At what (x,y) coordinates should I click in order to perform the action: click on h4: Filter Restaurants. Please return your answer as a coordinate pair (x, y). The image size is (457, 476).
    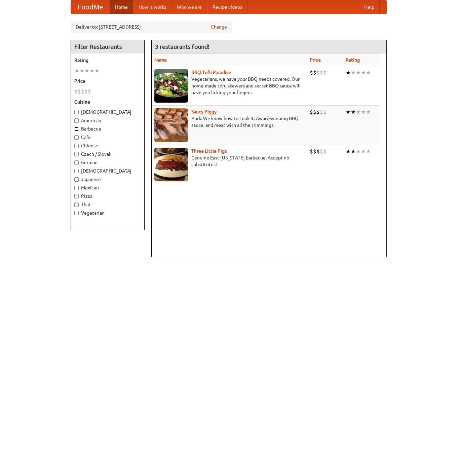
    Looking at the image, I should click on (108, 47).